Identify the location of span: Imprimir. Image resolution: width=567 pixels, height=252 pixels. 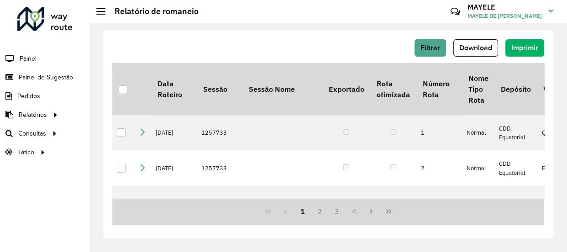
(524, 47).